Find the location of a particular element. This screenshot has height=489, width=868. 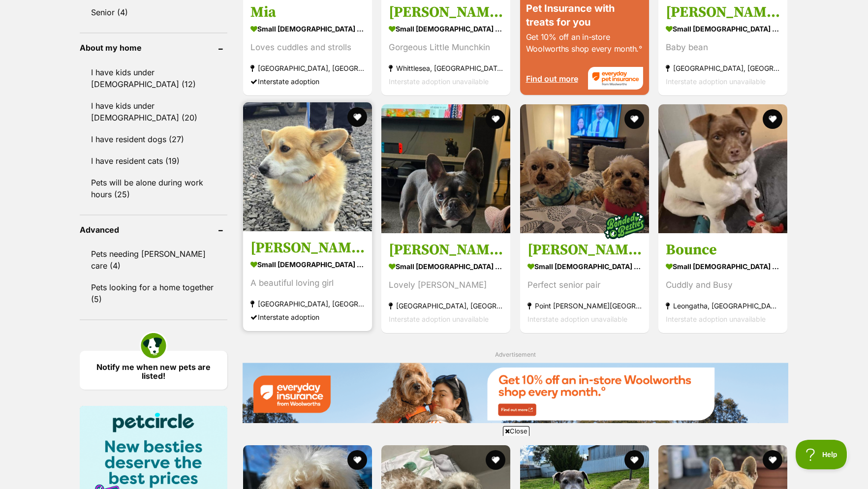

img: bonded besties is located at coordinates (625, 225).